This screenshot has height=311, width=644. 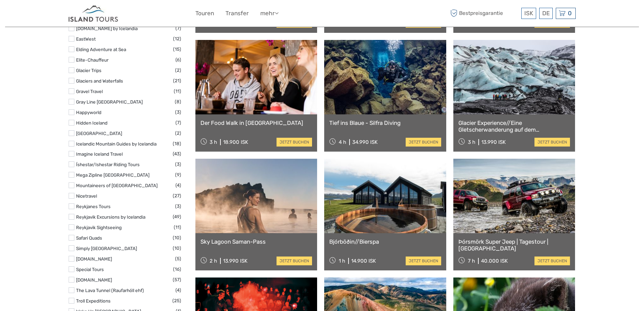 What do you see at coordinates (178, 175) in the screenshot?
I see `span: (9)` at bounding box center [178, 175].